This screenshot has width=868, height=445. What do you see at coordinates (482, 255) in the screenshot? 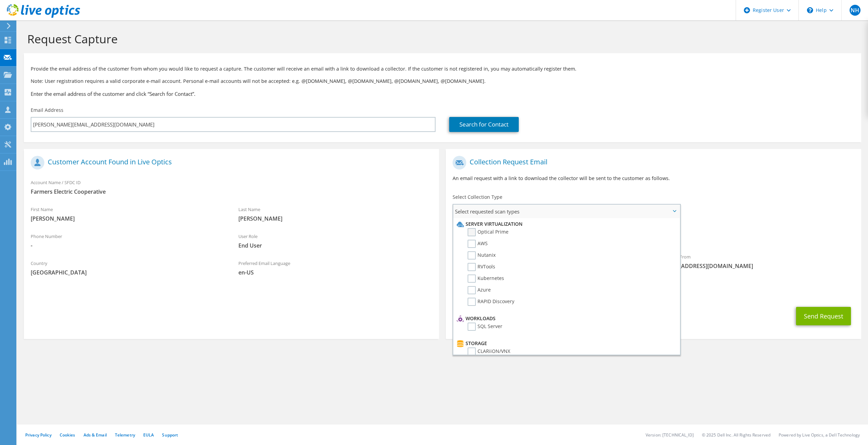
I see `label: Nutanix` at bounding box center [482, 255].